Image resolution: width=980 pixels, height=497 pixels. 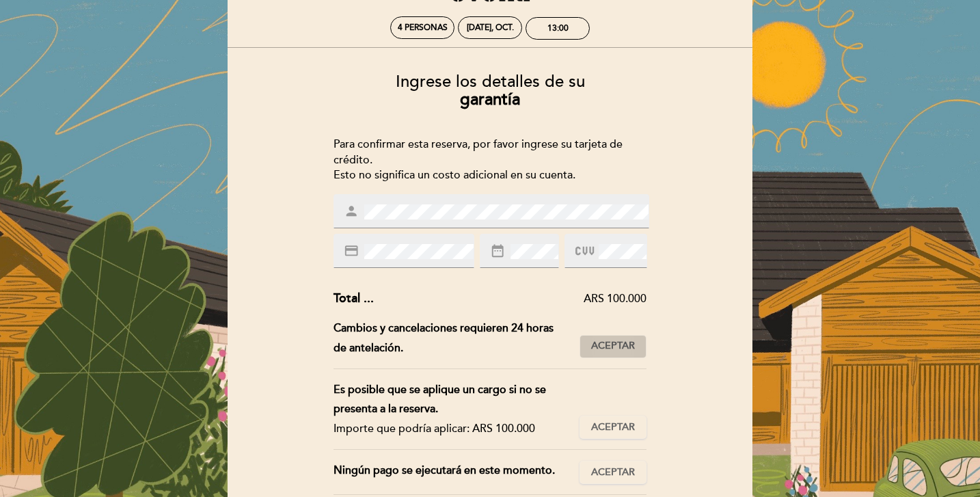 I want to click on span: 4 personas, so click(x=422, y=27).